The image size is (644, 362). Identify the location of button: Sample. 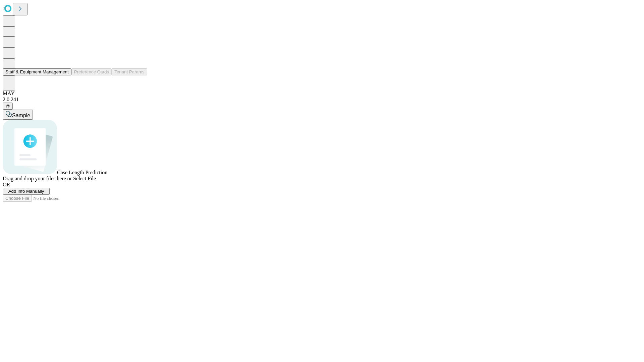
(18, 114).